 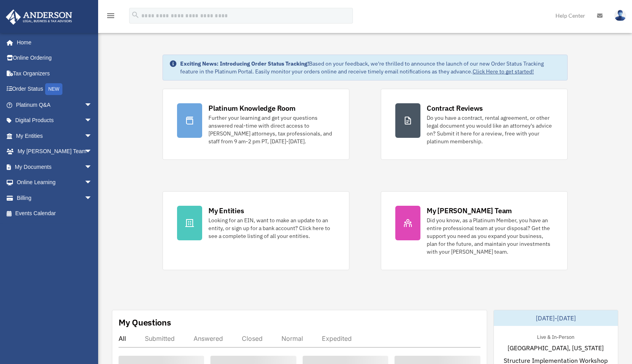 I want to click on div: NEW, so click(x=54, y=89).